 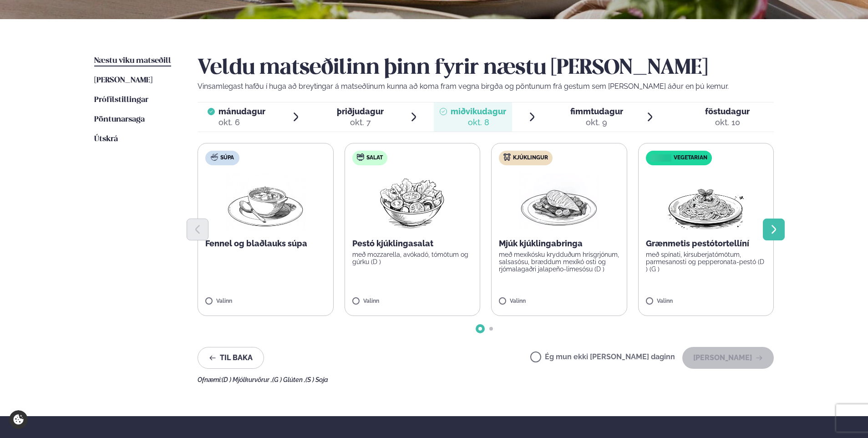 What do you see at coordinates (227, 158) in the screenshot?
I see `span: Súpa` at bounding box center [227, 158].